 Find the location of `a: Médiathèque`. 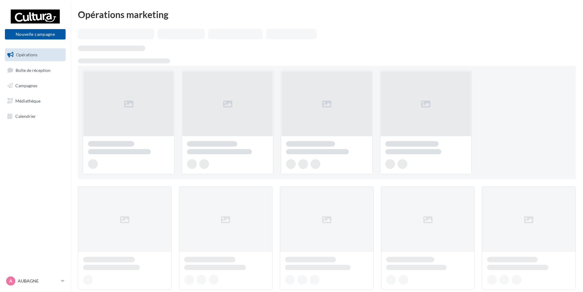

a: Médiathèque is located at coordinates (35, 101).